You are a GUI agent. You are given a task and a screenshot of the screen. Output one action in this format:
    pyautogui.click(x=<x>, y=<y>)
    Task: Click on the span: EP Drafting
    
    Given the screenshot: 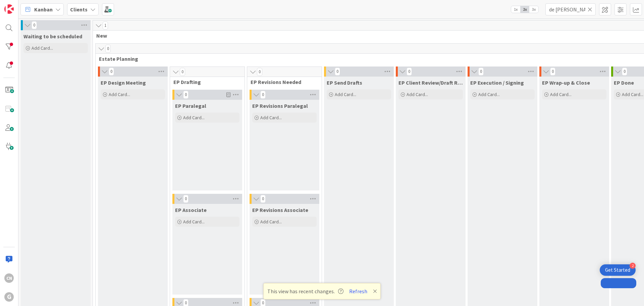 What is the action you would take?
    pyautogui.click(x=205, y=82)
    